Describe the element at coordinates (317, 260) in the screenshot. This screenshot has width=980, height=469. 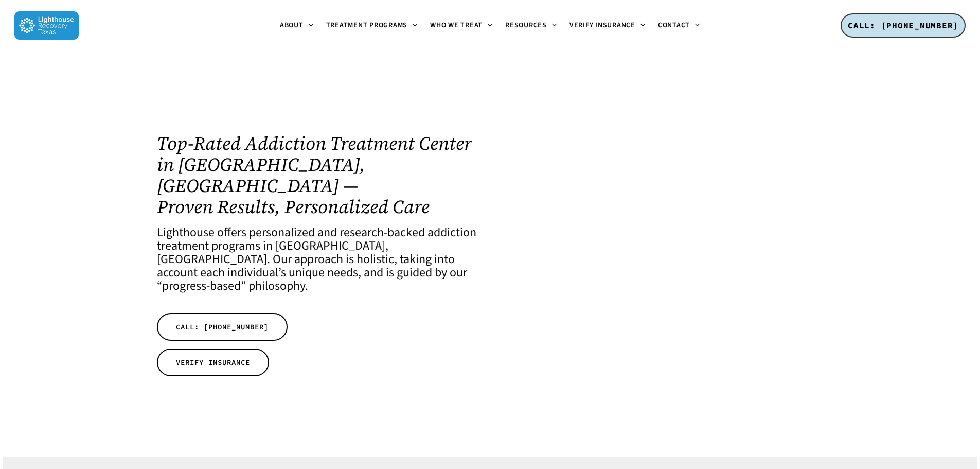
I see `h4: Lighthouse offers personalized and research-backed addiction treatment programs in [GEOGRAPHIC_DA...` at that location.